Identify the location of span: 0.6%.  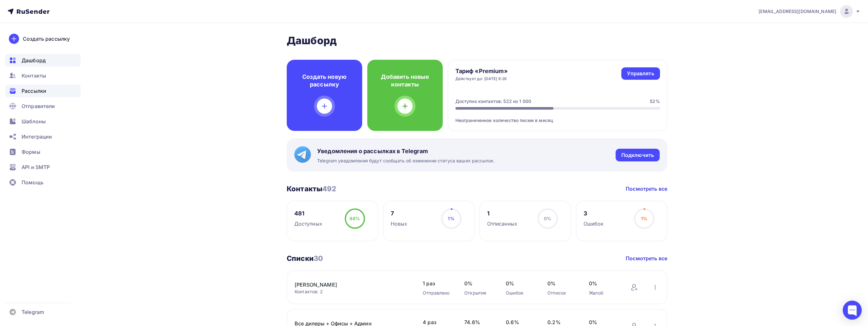
(520, 322).